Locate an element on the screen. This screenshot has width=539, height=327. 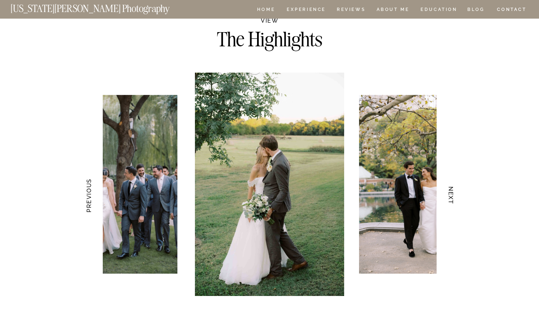
nav: REVIEWS is located at coordinates (350, 10).